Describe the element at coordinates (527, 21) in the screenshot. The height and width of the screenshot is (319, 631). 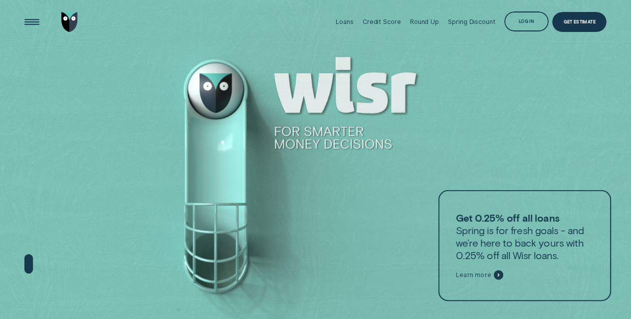
I see `button: Log in` at that location.